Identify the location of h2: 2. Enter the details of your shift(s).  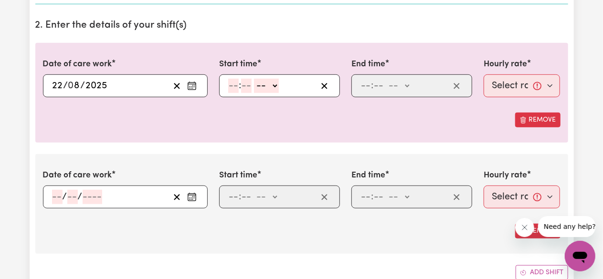
(302, 25).